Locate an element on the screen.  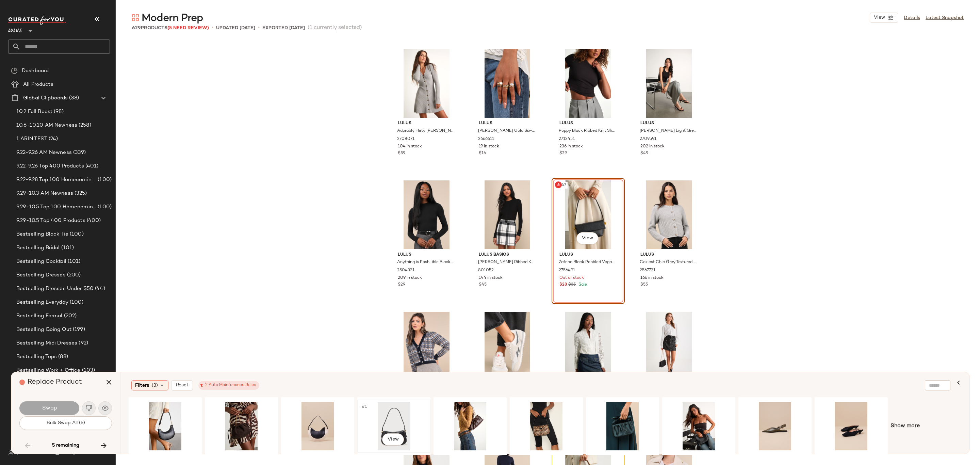
img: 12458661_2488991.jpg is located at coordinates (507, 346).